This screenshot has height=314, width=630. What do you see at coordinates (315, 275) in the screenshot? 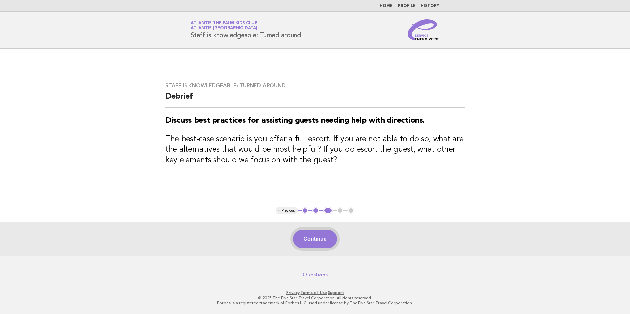
I see `a: Questions` at bounding box center [315, 275].